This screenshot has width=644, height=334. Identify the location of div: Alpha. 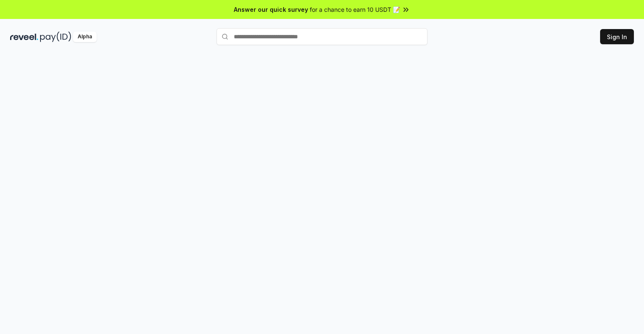
(85, 37).